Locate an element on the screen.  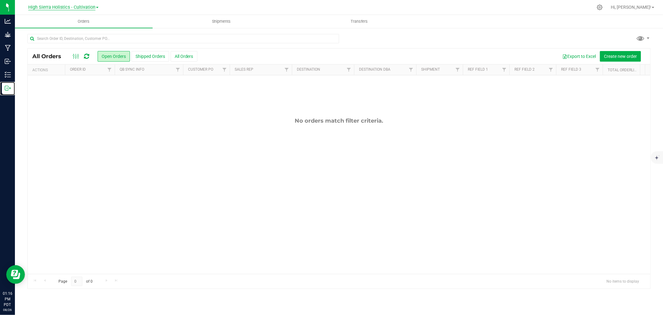
a: Ref Field 1 is located at coordinates (478, 69).